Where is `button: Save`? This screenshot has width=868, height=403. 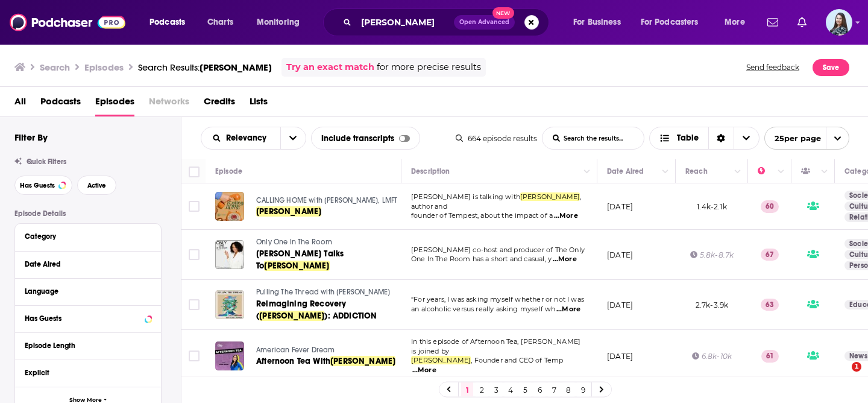 button: Save is located at coordinates (830, 68).